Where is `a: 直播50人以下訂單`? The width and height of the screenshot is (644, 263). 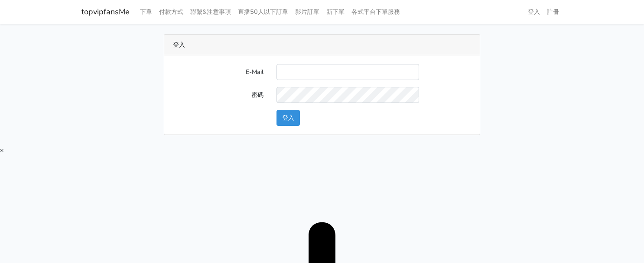
a: 直播50人以下訂單 is located at coordinates (263, 12).